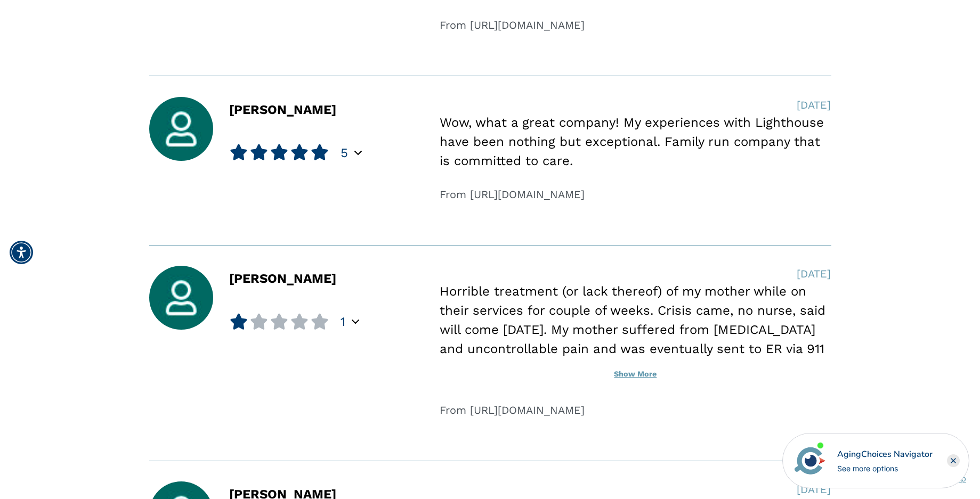 This screenshot has height=499, width=980. Describe the element at coordinates (885, 454) in the screenshot. I see `div: AgingChoices Navigator` at that location.